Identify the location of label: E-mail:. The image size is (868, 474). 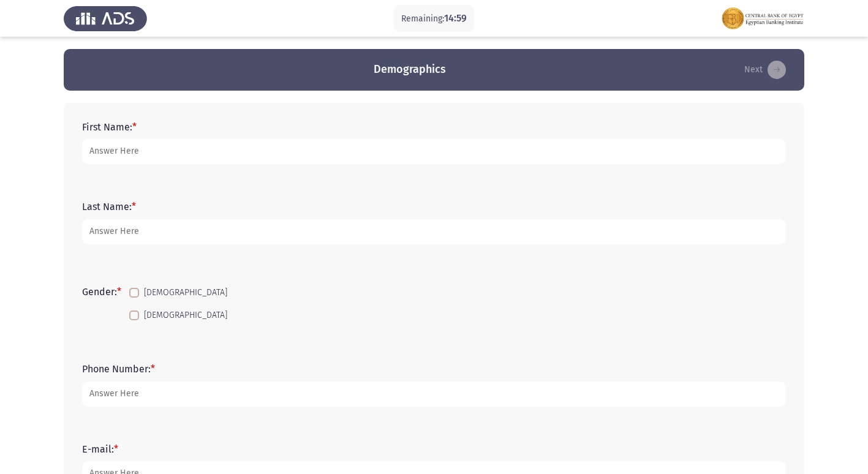
(100, 448).